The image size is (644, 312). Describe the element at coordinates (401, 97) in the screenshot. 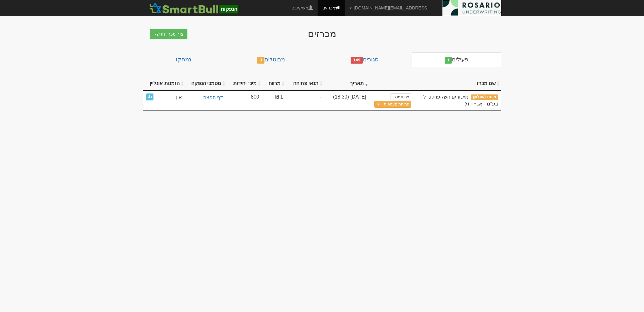

I see `a: פרטי מכרז` at that location.